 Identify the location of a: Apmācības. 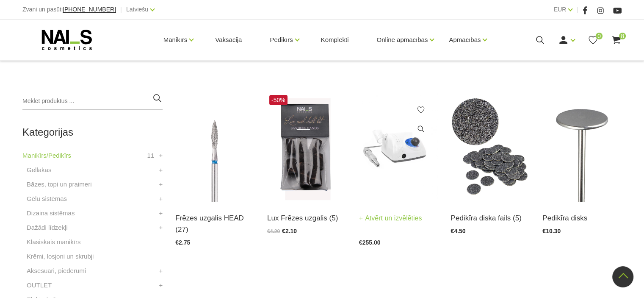
(465, 40).